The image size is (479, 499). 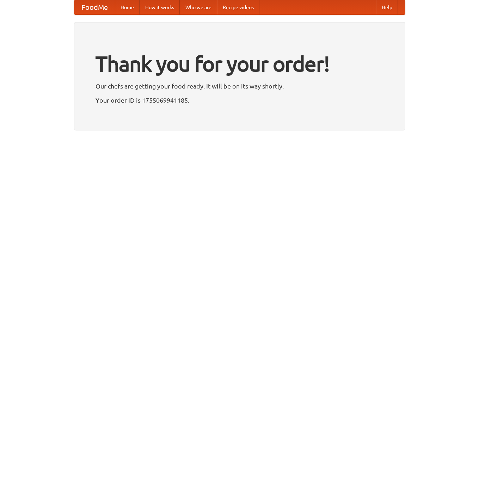 What do you see at coordinates (198, 7) in the screenshot?
I see `a: Who we are` at bounding box center [198, 7].